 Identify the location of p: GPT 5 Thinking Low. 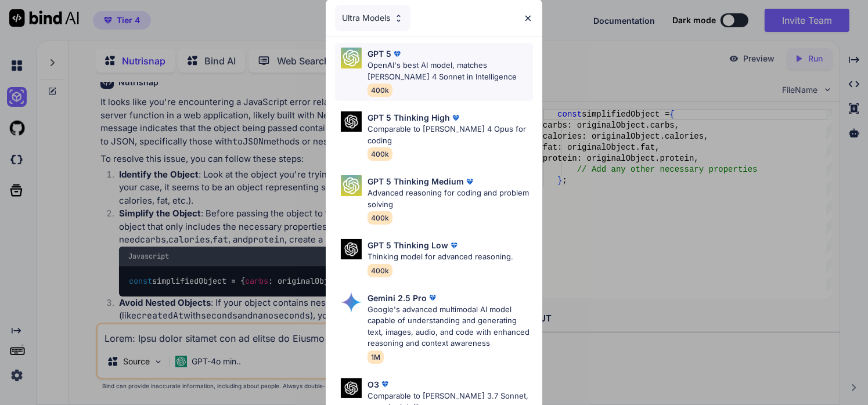
(407, 245).